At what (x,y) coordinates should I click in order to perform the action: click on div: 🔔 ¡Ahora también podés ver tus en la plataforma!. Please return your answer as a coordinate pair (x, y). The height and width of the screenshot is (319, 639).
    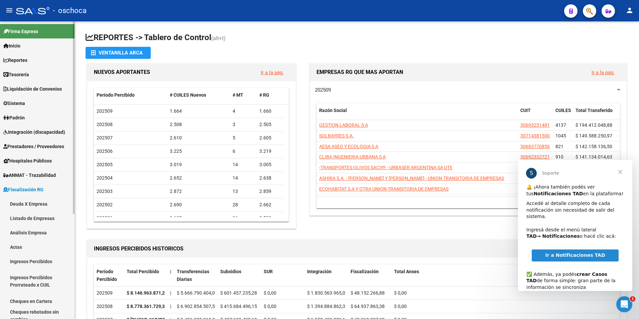
    Looking at the image, I should click on (57, 30).